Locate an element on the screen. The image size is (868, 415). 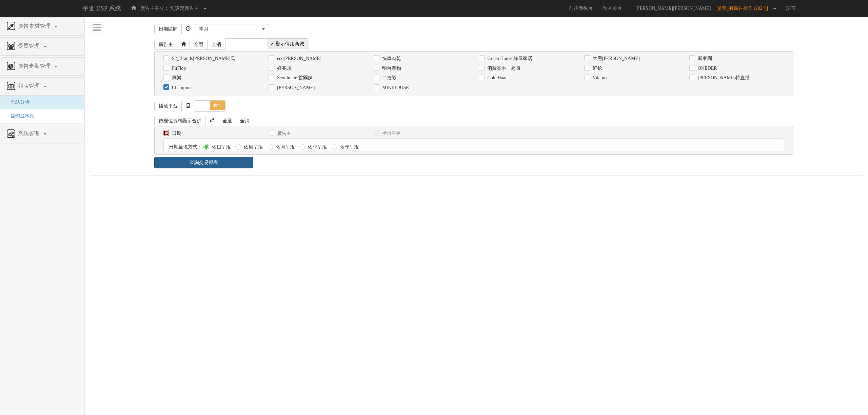
span: 廣告走期管理 is located at coordinates (35, 65).